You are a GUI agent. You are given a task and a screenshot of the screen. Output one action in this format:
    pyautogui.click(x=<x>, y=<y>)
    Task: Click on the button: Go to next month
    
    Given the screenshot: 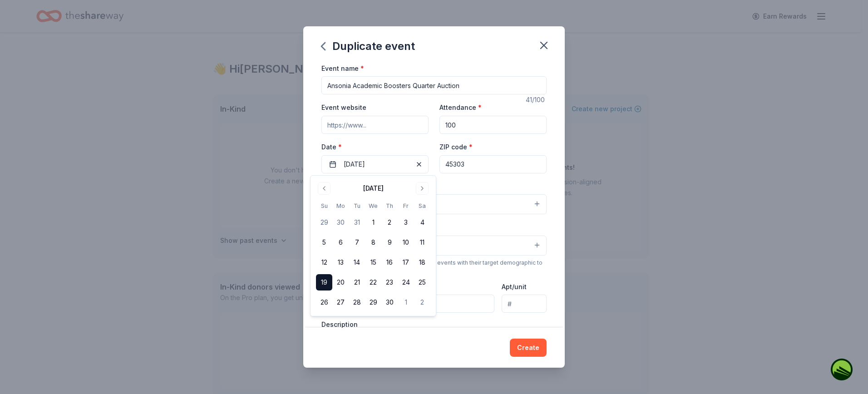 What is the action you would take?
    pyautogui.click(x=422, y=188)
    